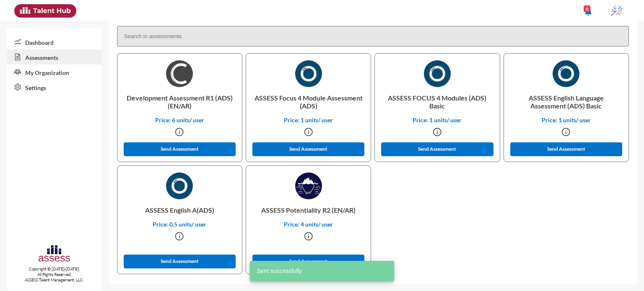  I want to click on p: ASSESS English A(ADS), so click(179, 210).